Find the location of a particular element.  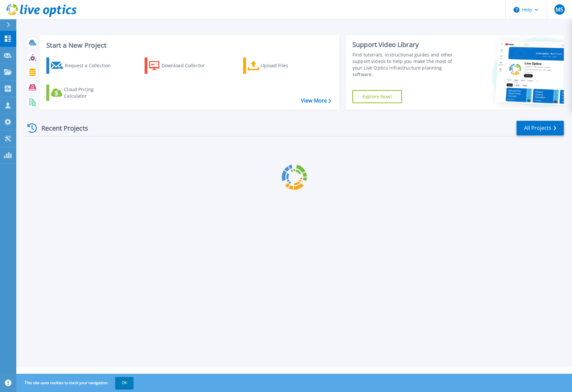

a: Upload Files is located at coordinates (279, 66).